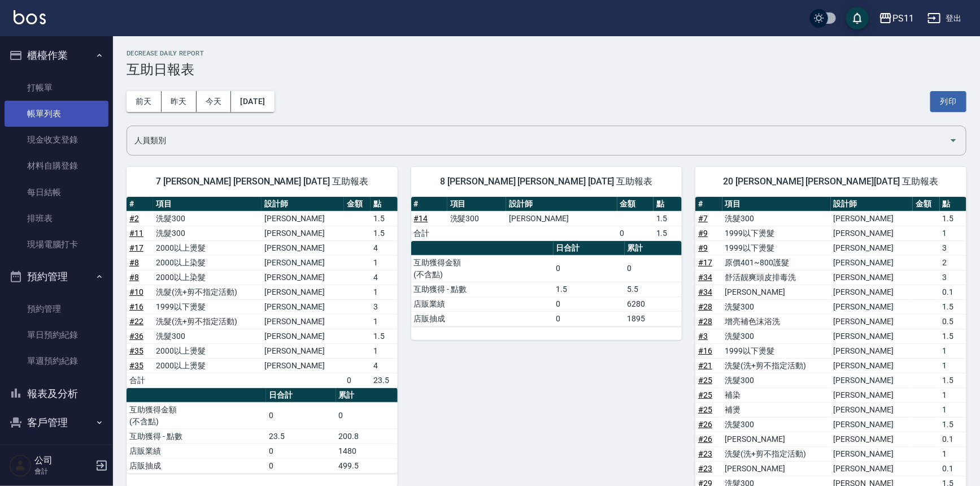  I want to click on a: 預約管理, so click(56, 309).